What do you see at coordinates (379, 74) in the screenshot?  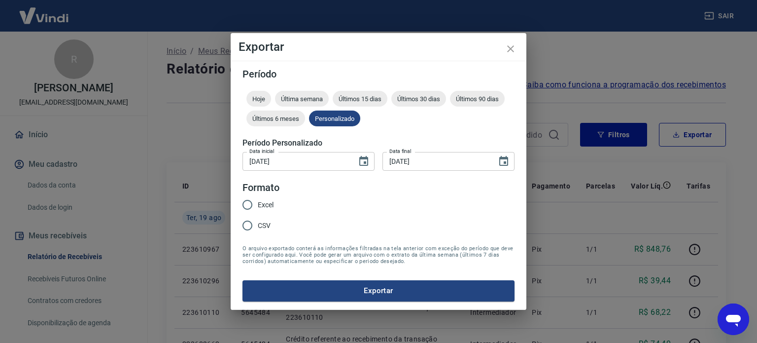 I see `h5: Período` at bounding box center [379, 74].